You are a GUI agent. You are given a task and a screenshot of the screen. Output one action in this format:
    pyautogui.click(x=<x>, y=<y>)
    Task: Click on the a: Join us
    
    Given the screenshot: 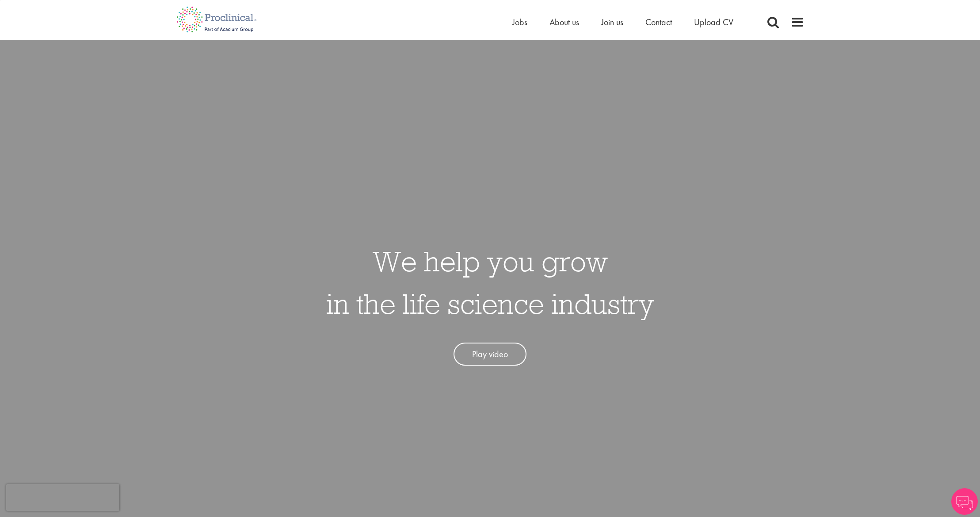 What is the action you would take?
    pyautogui.click(x=612, y=22)
    